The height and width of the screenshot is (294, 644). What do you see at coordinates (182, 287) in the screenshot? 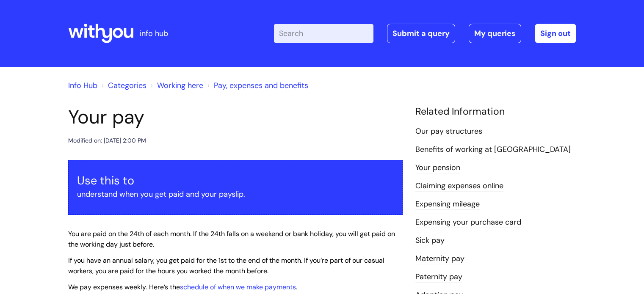
I see `span: . Here’s the .` at bounding box center [182, 287].